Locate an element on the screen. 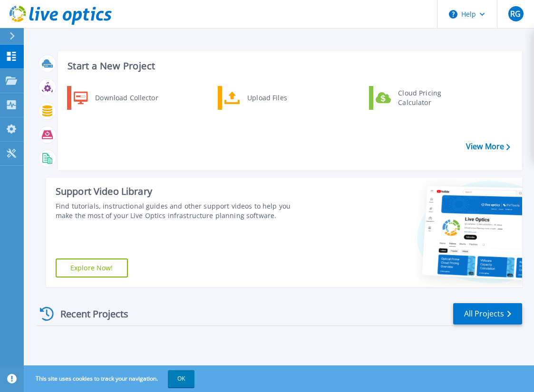  h3: Start a New Project is located at coordinates (288, 66).